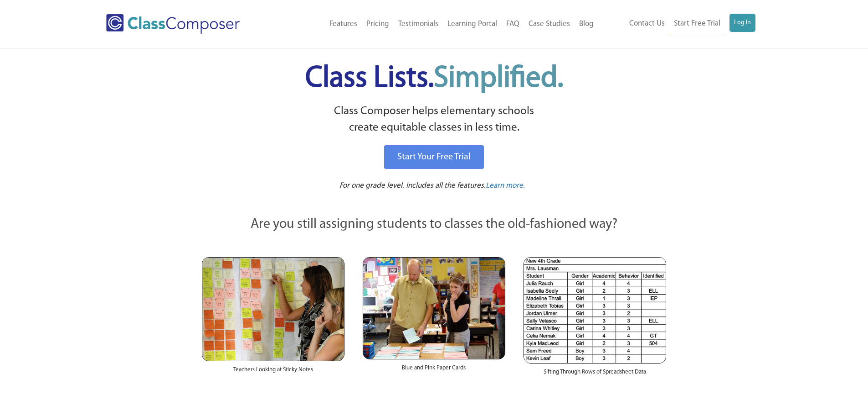 This screenshot has width=868, height=416. What do you see at coordinates (594, 374) in the screenshot?
I see `div: Sifting Through Rows of Spreadsheet Data` at bounding box center [594, 374].